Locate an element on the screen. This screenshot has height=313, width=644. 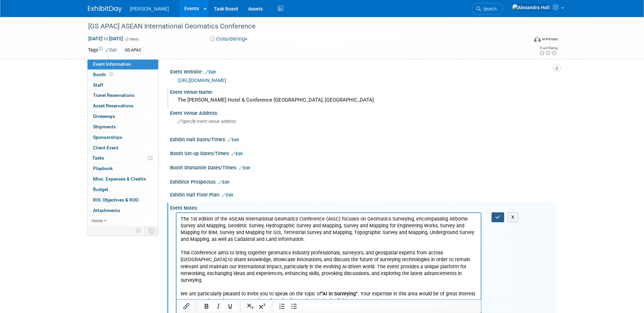
div: Event Notes: is located at coordinates (363, 207).